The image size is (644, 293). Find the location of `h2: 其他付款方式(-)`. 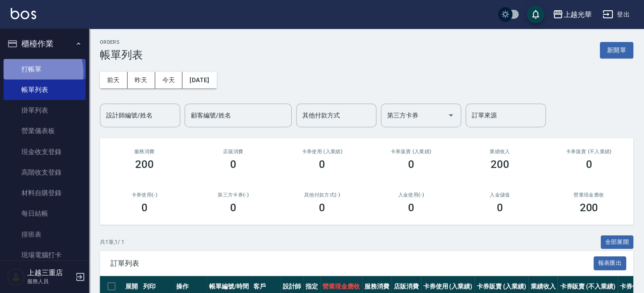

h2: 其他付款方式(-) is located at coordinates (322, 195).